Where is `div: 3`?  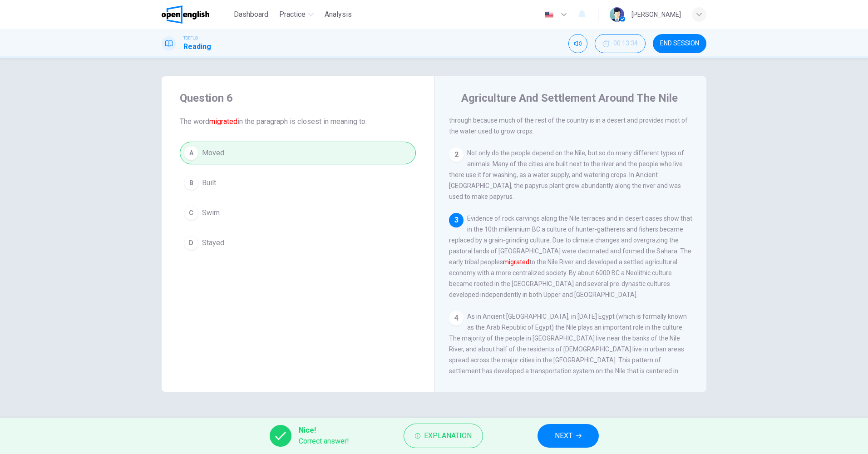 div: 3 is located at coordinates (456, 220).